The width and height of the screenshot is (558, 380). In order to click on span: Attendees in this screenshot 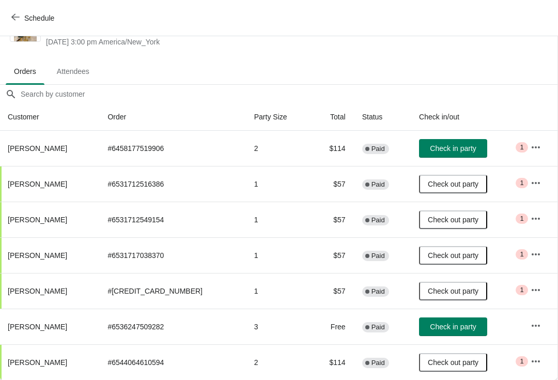, I will do `click(73, 71)`.